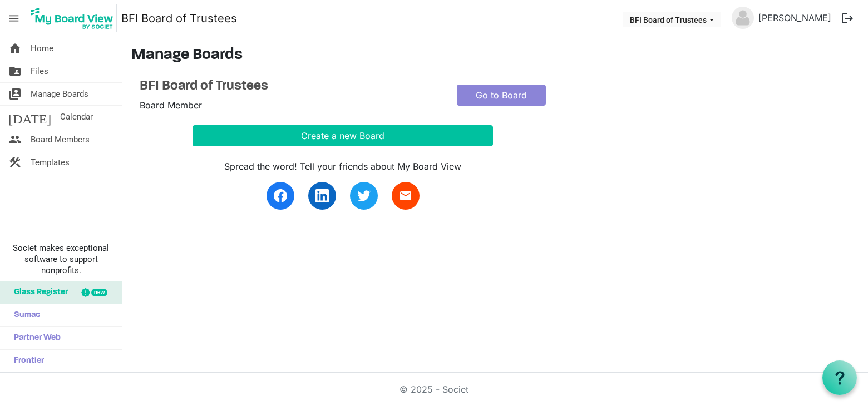  What do you see at coordinates (290, 87) in the screenshot?
I see `h4: BFI Board of Trustees` at bounding box center [290, 87].